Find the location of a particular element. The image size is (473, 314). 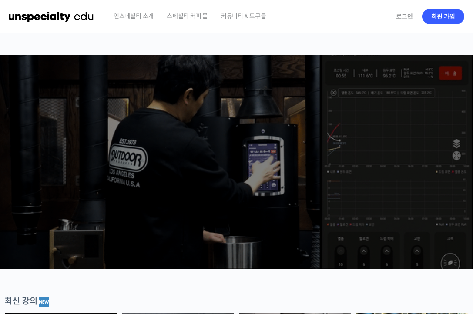

div: 최신 강의 is located at coordinates (236, 302).